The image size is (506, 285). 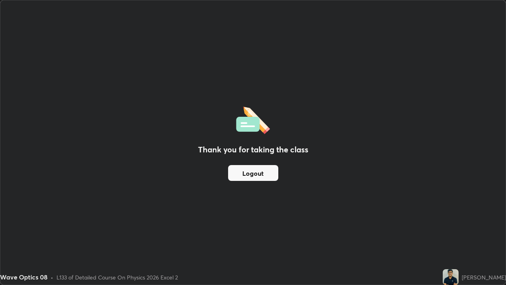 What do you see at coordinates (117, 277) in the screenshot?
I see `div: L133 of Detailed Course On Physics 2026 Excel 2` at bounding box center [117, 277].